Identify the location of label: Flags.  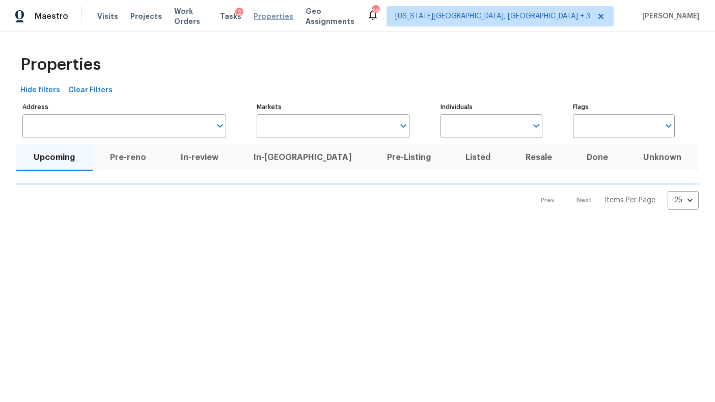
(624, 107).